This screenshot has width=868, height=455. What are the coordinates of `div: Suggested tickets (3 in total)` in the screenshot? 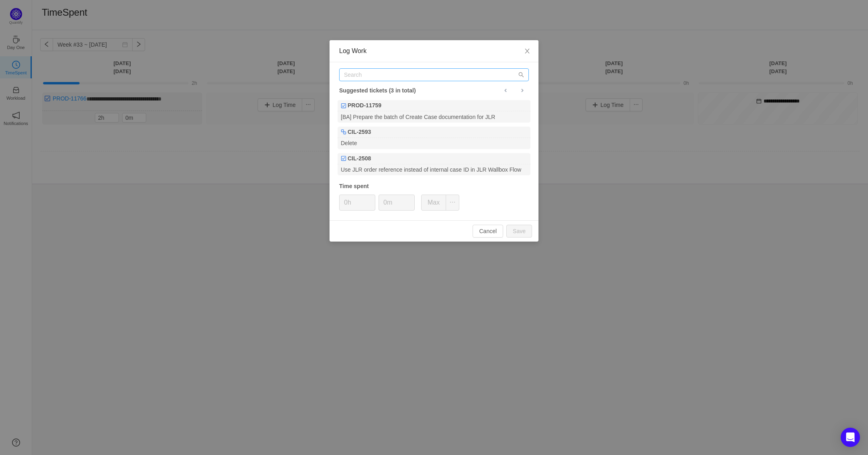 It's located at (434, 91).